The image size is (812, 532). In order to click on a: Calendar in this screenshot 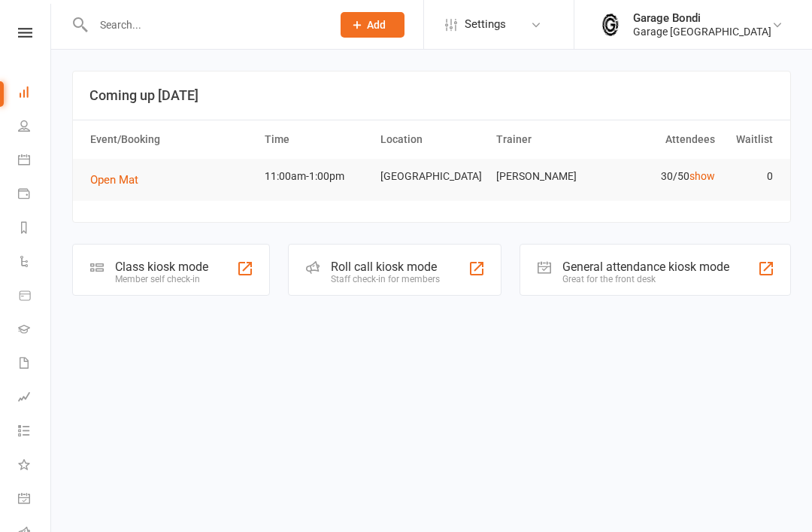, I will do `click(34, 161)`.